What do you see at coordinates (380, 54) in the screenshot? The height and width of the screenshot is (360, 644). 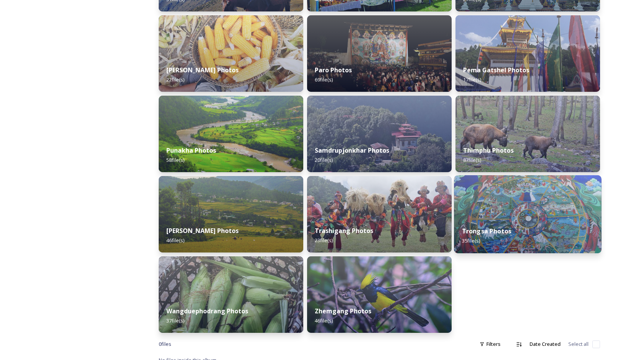 I see `img: parofestivals%2520teaser.jpg` at bounding box center [380, 54].